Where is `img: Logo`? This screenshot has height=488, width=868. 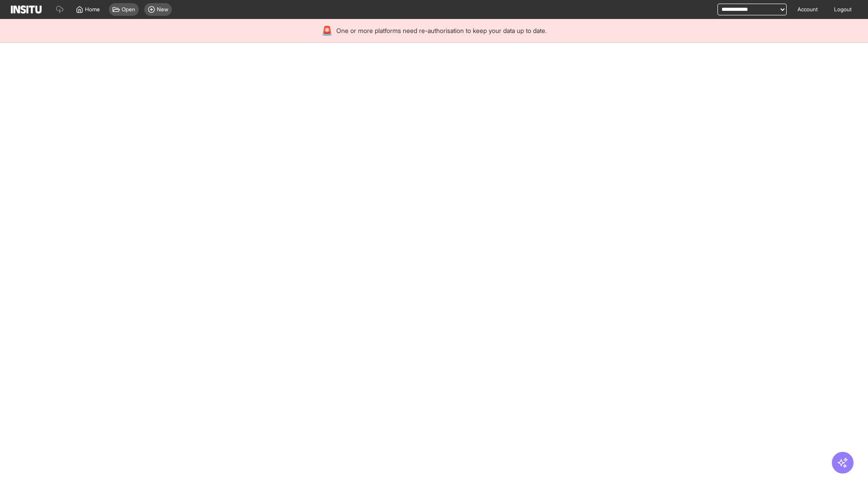
img: Logo is located at coordinates (26, 10).